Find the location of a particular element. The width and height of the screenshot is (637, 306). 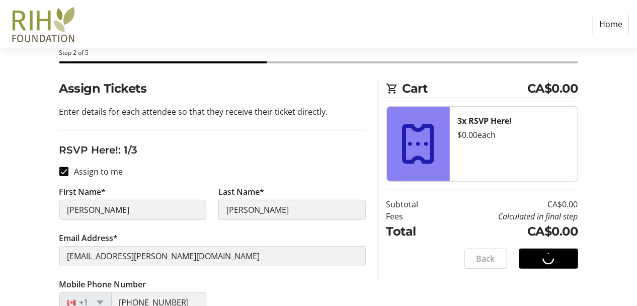

label: Mobile Phone Number is located at coordinates (103, 284).